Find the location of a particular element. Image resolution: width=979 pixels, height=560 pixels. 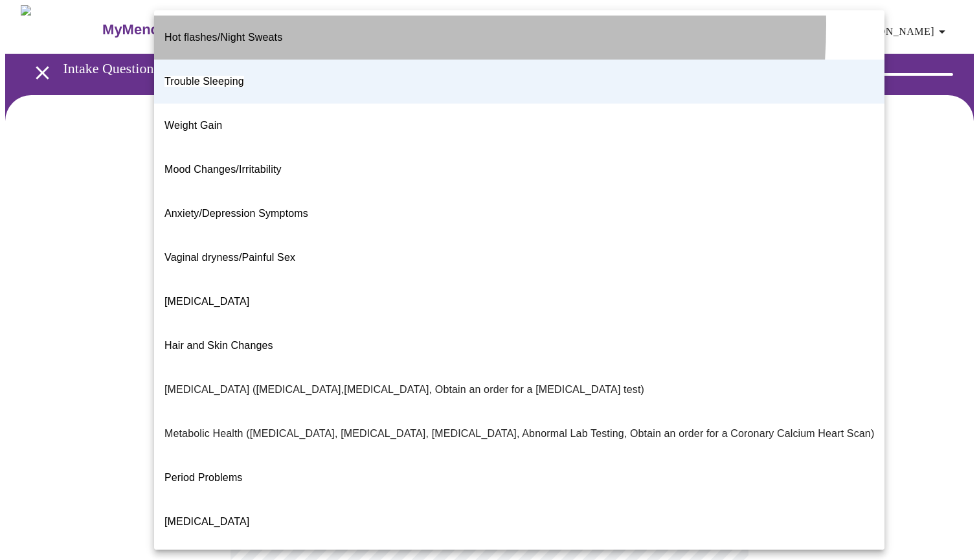

span: Anxiety/Depression Symptoms is located at coordinates (236, 213).